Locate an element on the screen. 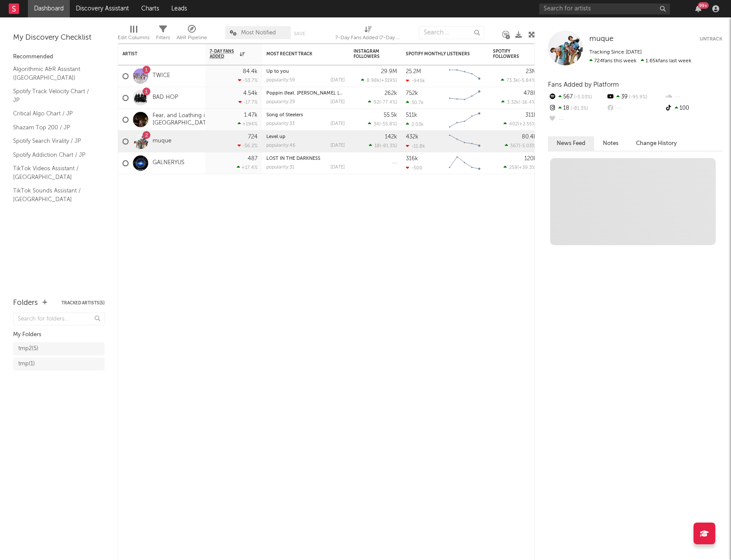 The height and width of the screenshot is (560, 731). div: 142k is located at coordinates (391, 137).